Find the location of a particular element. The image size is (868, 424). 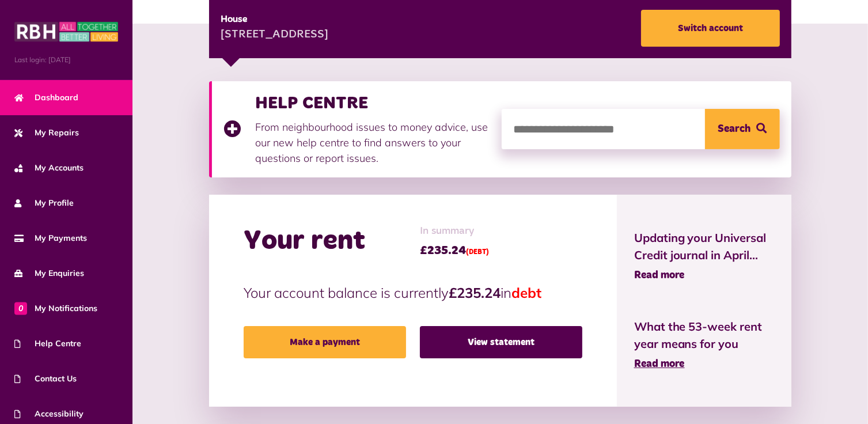

span: 0 is located at coordinates (21, 308).